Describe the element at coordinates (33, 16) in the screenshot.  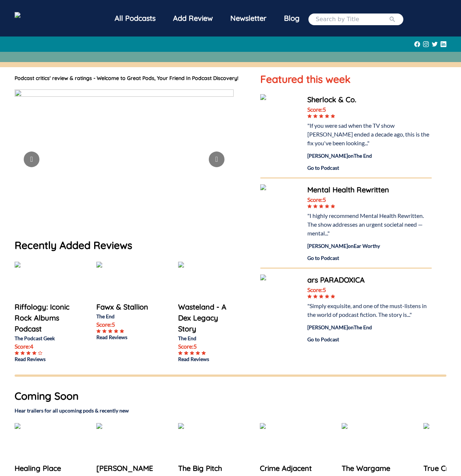
I see `img: GreatPods` at that location.